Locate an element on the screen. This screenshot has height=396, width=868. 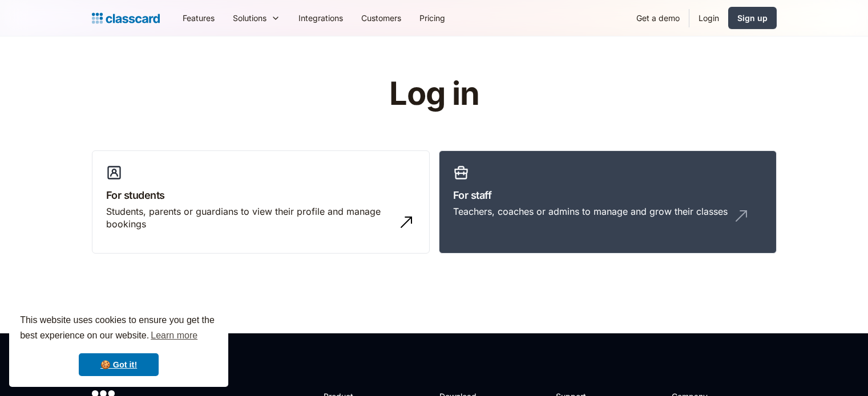
a: For studentsStudents, parents or guardians to view their profile and manage bookings is located at coordinates (261, 202).